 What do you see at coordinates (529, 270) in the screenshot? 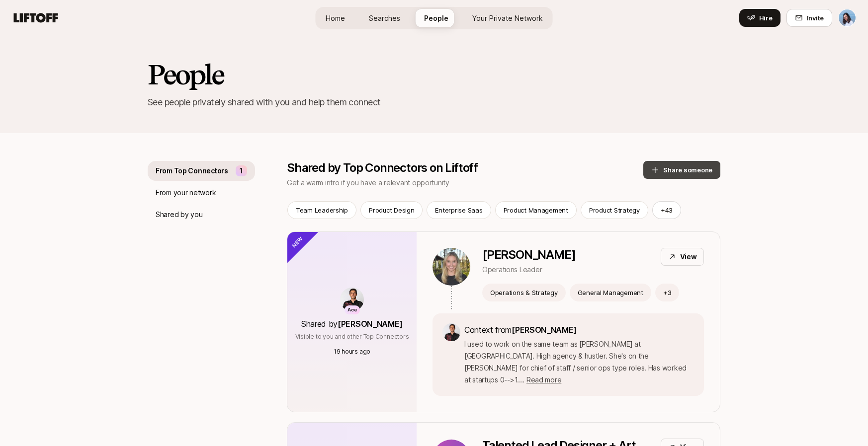
I see `p: Operations Leader` at bounding box center [529, 270].